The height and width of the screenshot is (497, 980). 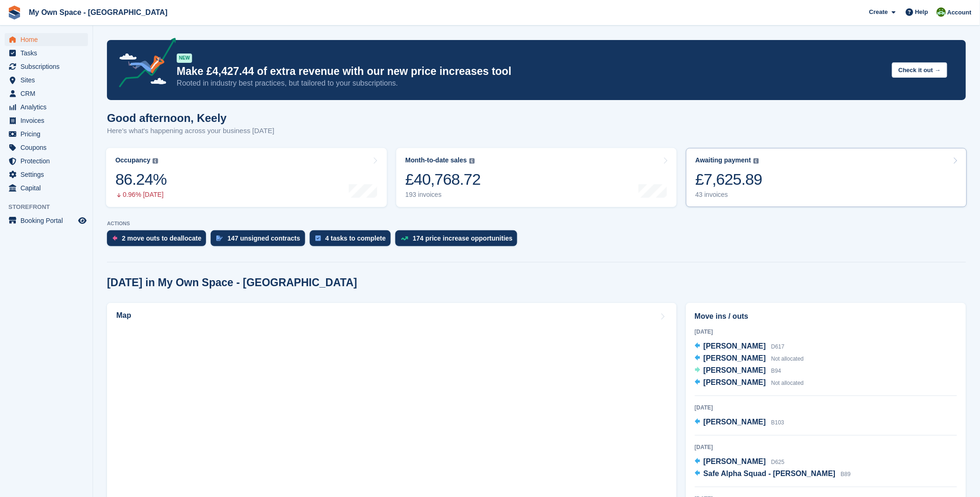 What do you see at coordinates (776, 371) in the screenshot?
I see `span: B94` at bounding box center [776, 371].